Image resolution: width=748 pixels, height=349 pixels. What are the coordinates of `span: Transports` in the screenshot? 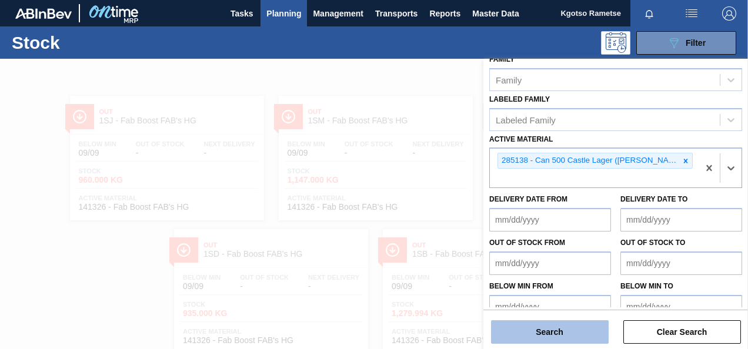 It's located at (396, 14).